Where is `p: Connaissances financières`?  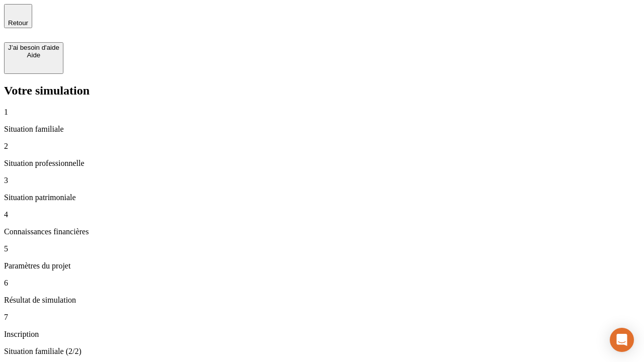 p: Connaissances financières is located at coordinates (322, 232).